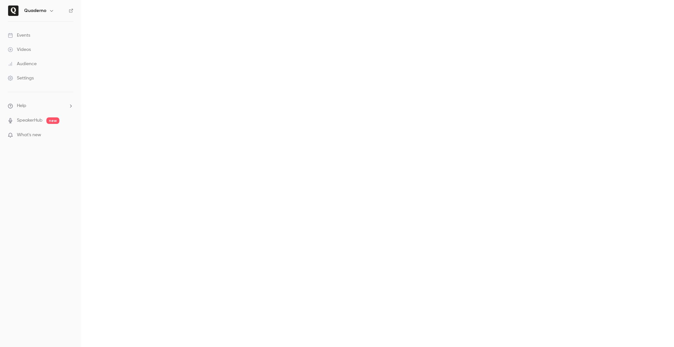 This screenshot has height=347, width=674. What do you see at coordinates (35, 11) in the screenshot?
I see `h6: Quaderno` at bounding box center [35, 11].